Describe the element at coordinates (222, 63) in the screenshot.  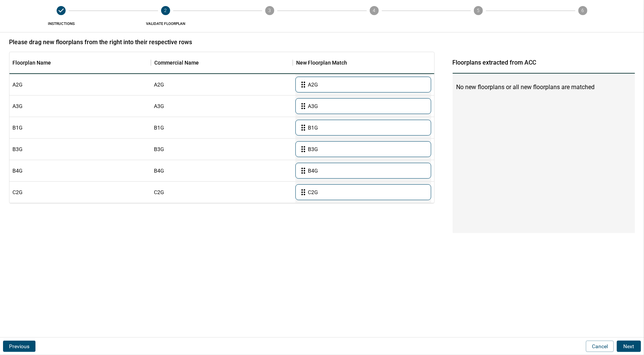
I see `div: Commercial Name` at that location.